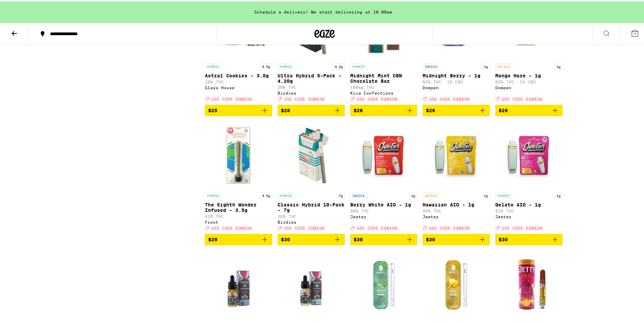 The height and width of the screenshot is (322, 644). I want to click on img: Dompen - 4:1 Honey Citrus AIO - 1g, so click(456, 283).